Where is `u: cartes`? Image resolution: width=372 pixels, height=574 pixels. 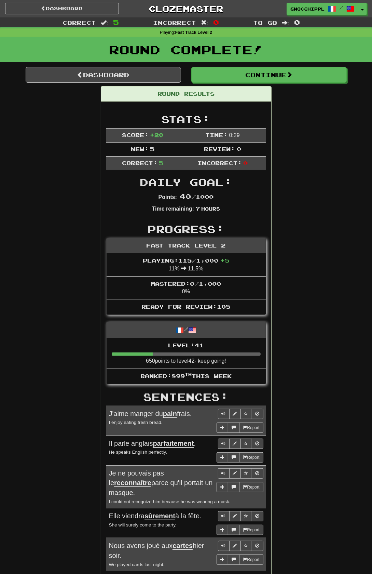
u: cartes is located at coordinates (182, 546).